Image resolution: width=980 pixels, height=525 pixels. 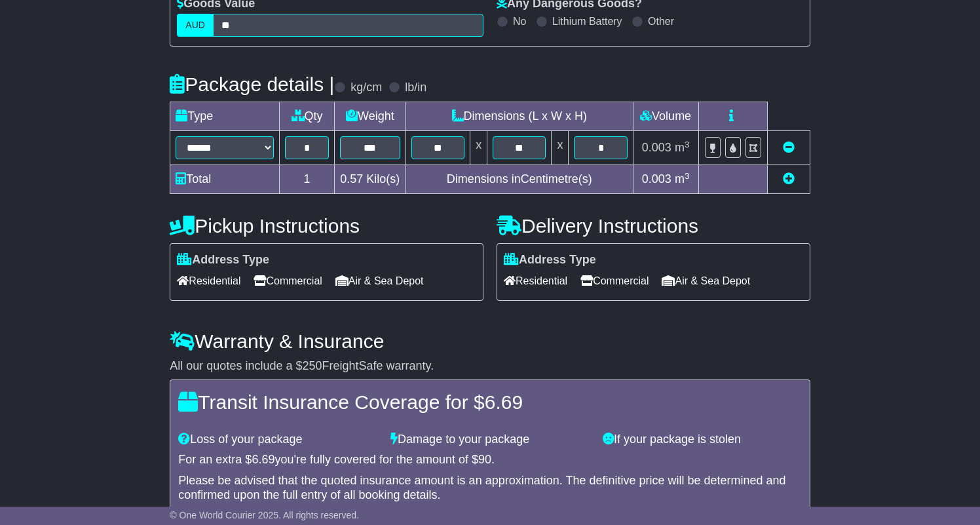 I want to click on a: Remove this item, so click(x=789, y=147).